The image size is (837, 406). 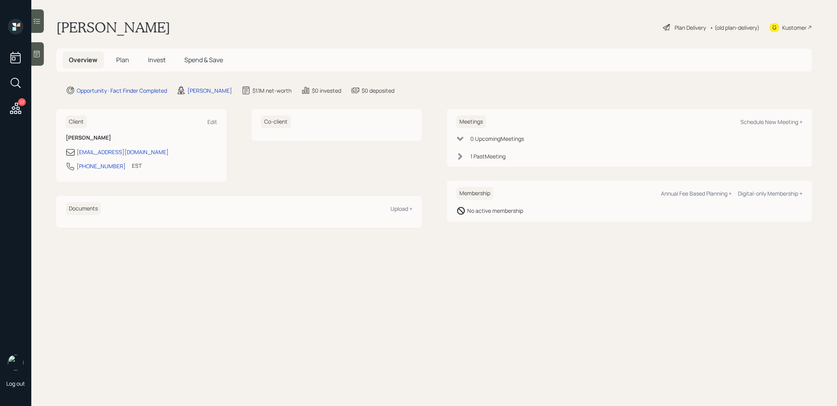 What do you see at coordinates (735, 27) in the screenshot?
I see `div: • (old plan-delivery)` at bounding box center [735, 27].